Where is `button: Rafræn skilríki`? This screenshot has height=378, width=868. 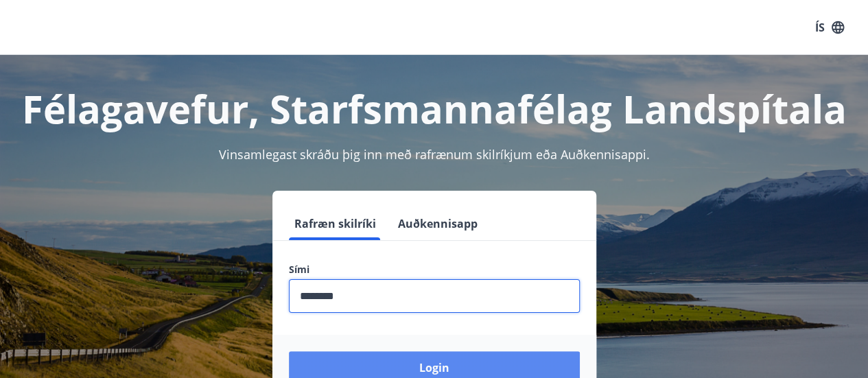 button: Rafræn skilríki is located at coordinates (335, 223).